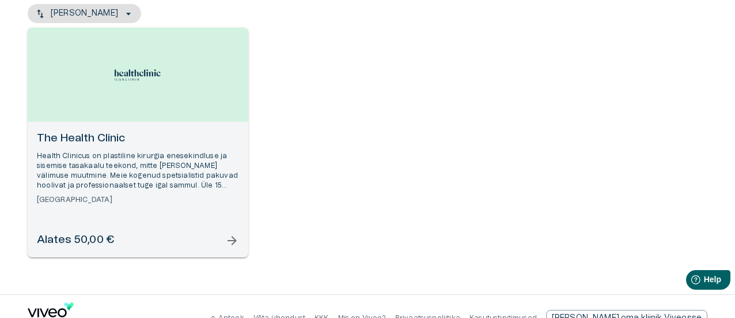 This screenshot has width=735, height=318. Describe the element at coordinates (138, 75) in the screenshot. I see `img: The Health Clinic logo` at that location.